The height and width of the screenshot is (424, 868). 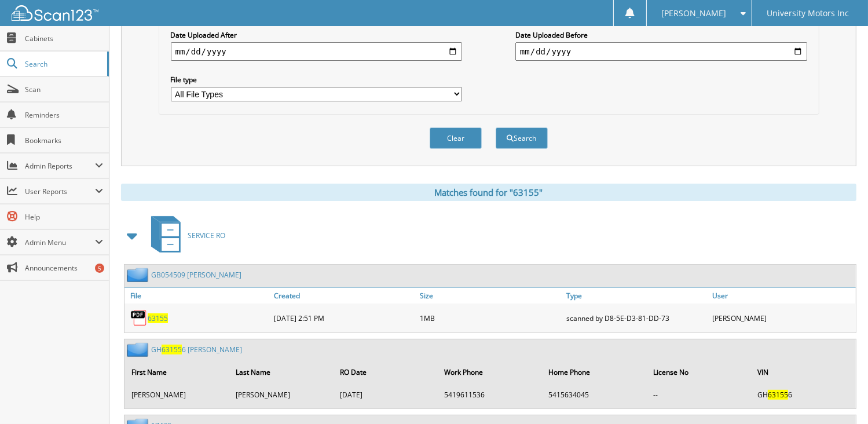 What do you see at coordinates (699, 372) in the screenshot?
I see `th: License No` at bounding box center [699, 372].